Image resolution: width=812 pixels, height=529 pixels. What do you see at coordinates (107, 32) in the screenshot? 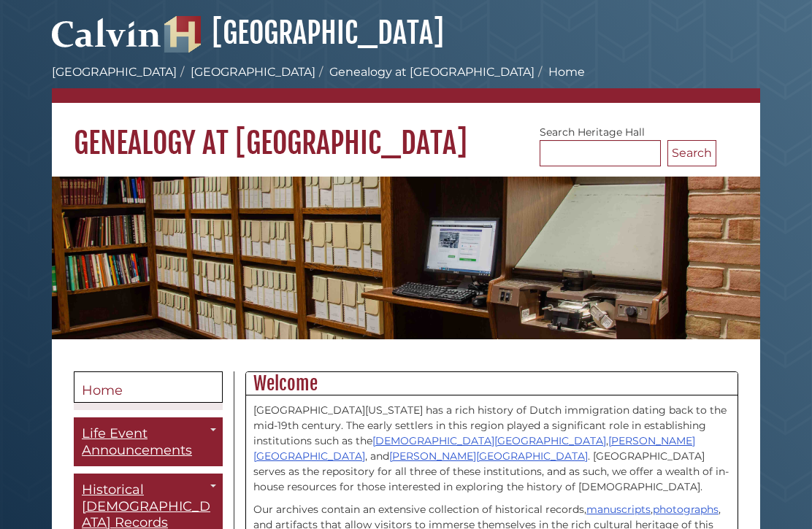
I see `img: Calvin` at bounding box center [107, 32].